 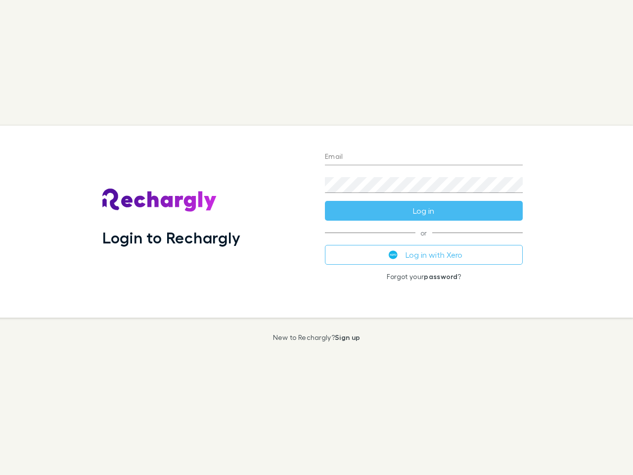 What do you see at coordinates (424, 276) in the screenshot?
I see `p: Forgot your ?` at bounding box center [424, 276].